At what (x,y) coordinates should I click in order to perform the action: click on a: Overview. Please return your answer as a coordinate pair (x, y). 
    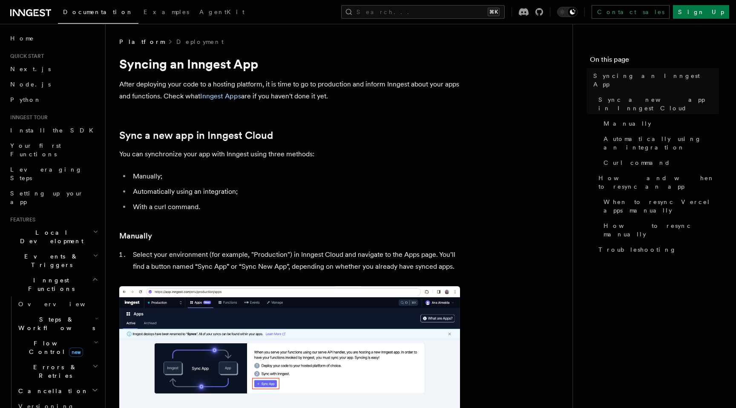
    Looking at the image, I should click on (58, 304).